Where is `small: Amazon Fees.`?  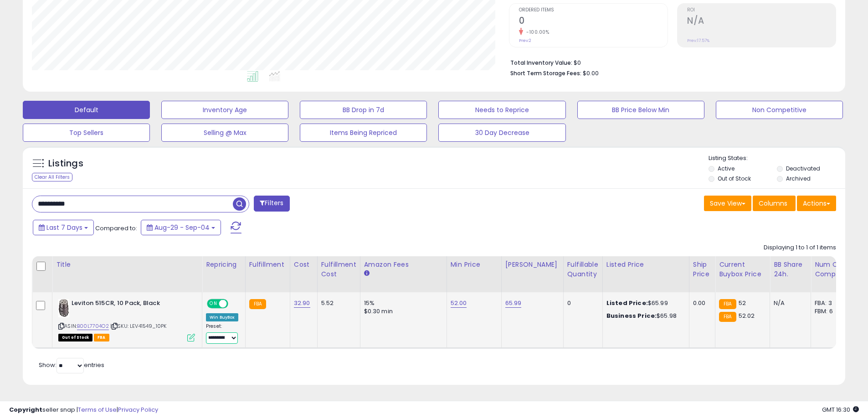
small: Amazon Fees. is located at coordinates (367, 273).